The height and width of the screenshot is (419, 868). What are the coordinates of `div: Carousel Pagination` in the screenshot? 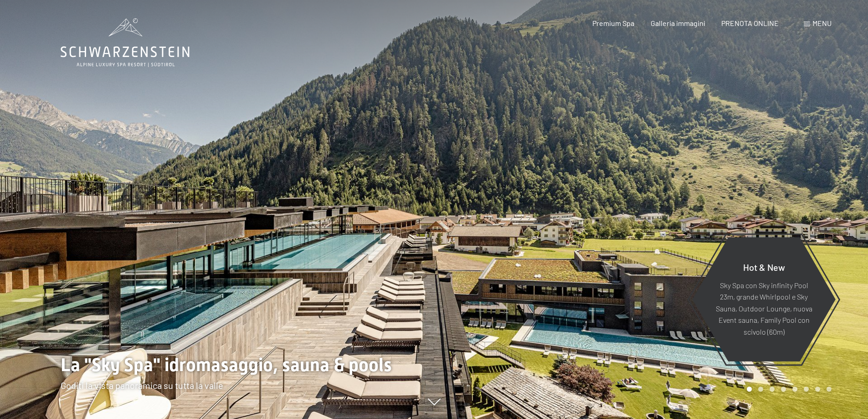 It's located at (787, 389).